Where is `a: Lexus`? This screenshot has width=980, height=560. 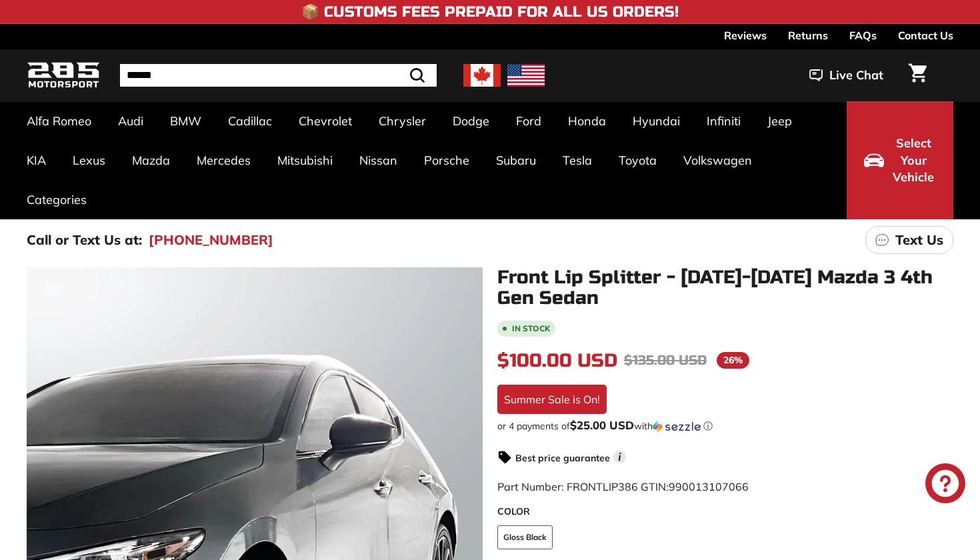 a: Lexus is located at coordinates (89, 160).